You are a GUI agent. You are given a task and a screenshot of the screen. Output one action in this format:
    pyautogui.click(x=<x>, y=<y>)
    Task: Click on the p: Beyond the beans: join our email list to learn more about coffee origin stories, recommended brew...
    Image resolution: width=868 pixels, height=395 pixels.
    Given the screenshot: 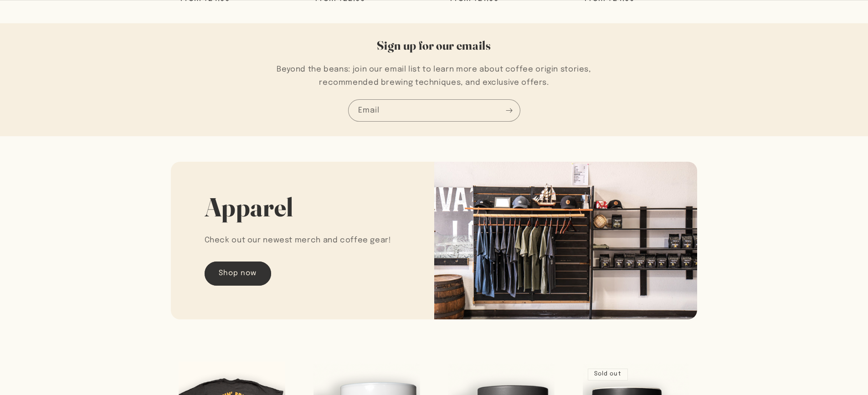 What is the action you would take?
    pyautogui.click(x=434, y=76)
    